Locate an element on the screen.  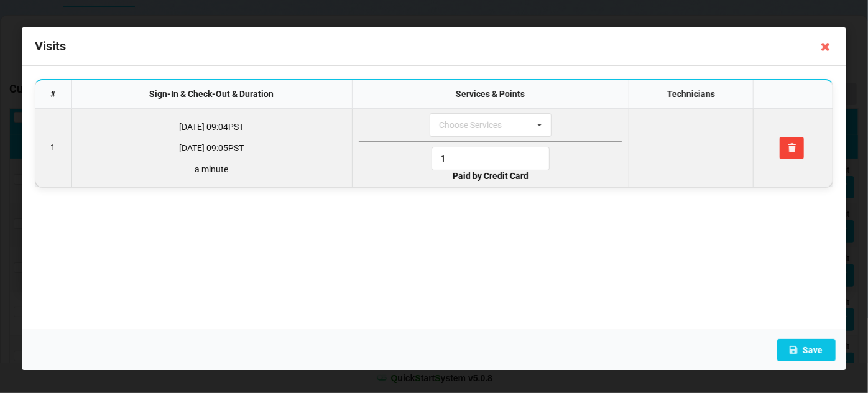
button: Save is located at coordinates (806, 350).